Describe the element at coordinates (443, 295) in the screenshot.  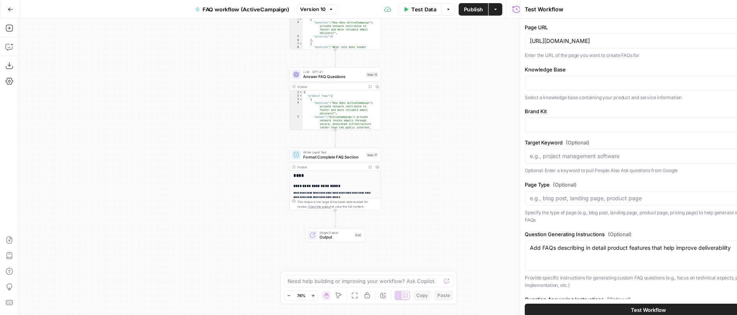
I see `button: Paste` at that location.